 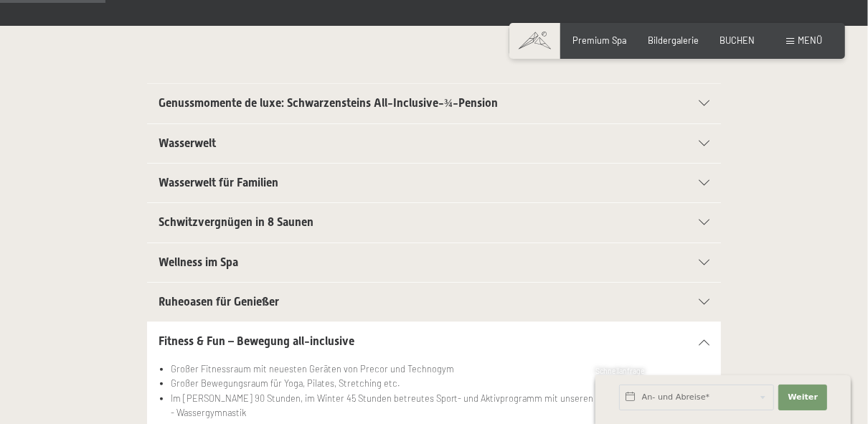 What do you see at coordinates (187, 143) in the screenshot?
I see `span: Wasserwelt` at bounding box center [187, 143].